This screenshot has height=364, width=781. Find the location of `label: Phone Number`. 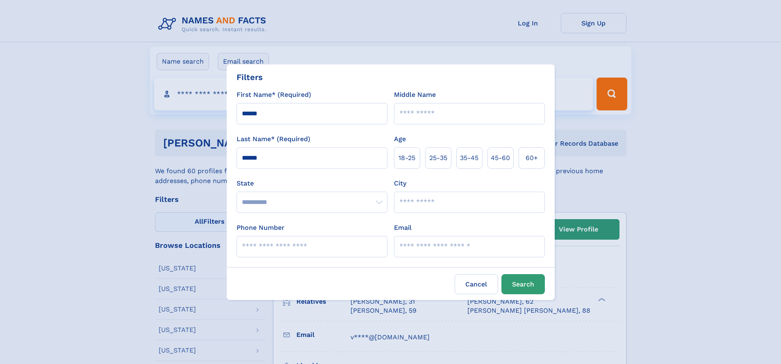

label: Phone Number is located at coordinates (260, 228).